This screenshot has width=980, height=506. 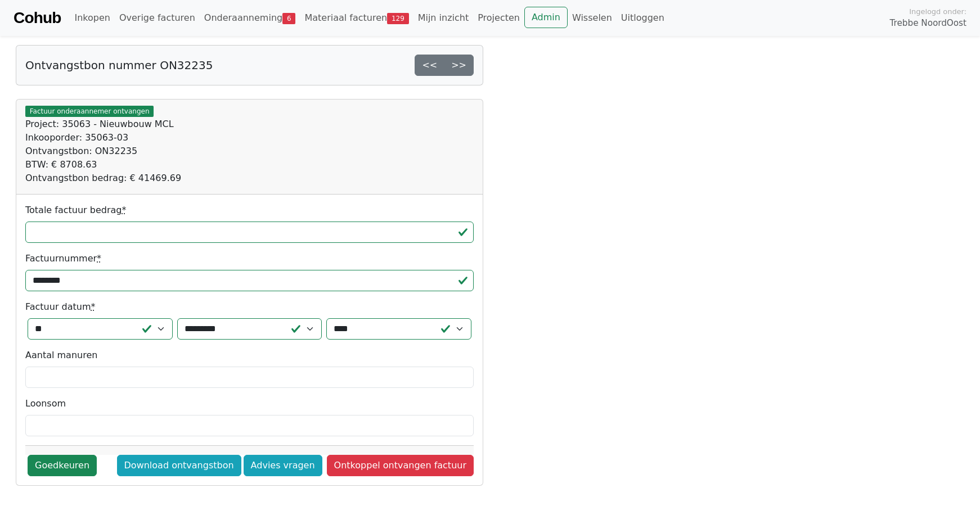 I want to click on label: Totale factuur bedrag, so click(x=76, y=210).